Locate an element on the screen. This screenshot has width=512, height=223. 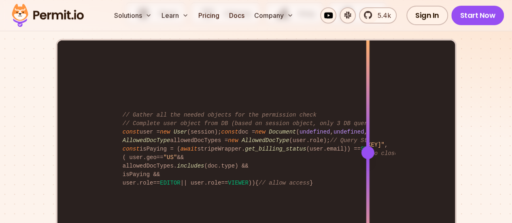
span: // allow access is located at coordinates (284, 183).